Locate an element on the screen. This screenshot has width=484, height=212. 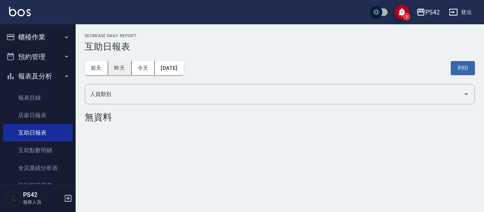
button: 預約管理 is located at coordinates (38, 57).